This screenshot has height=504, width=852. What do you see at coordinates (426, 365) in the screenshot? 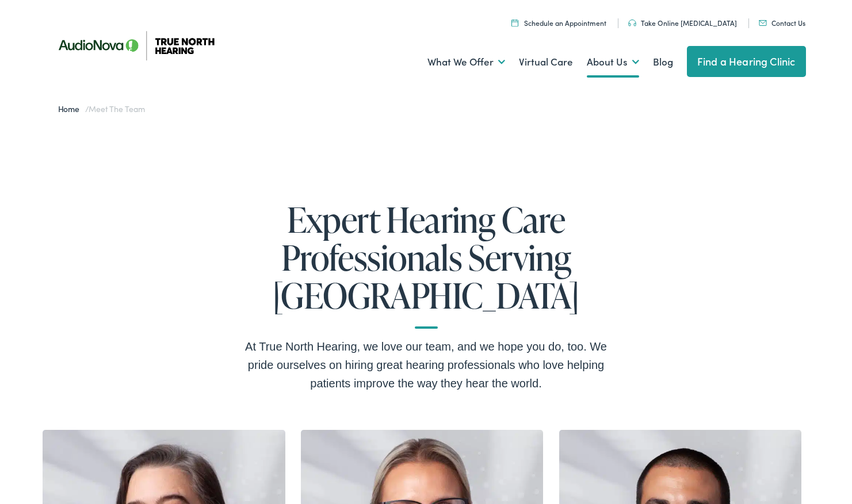
I see `div: At True North Hearing, we love our team, and we hope you do, too. We pride ourselves on hiring gr...` at bounding box center [426, 365].